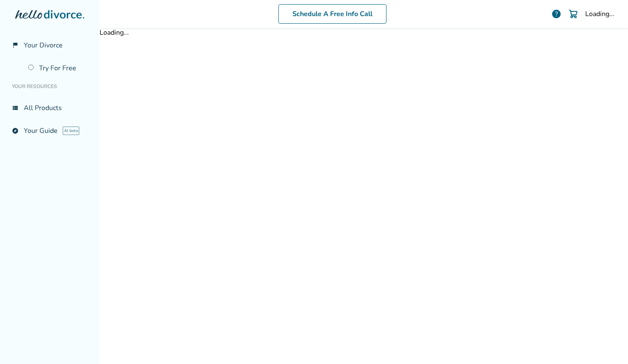  Describe the element at coordinates (332, 14) in the screenshot. I see `a: Schedule A Free Info Call` at that location.